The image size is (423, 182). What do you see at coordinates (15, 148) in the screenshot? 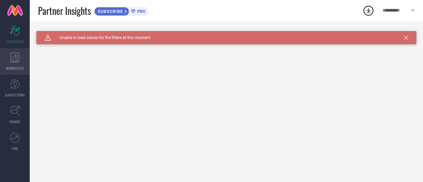
I see `span: FWD` at bounding box center [15, 148].